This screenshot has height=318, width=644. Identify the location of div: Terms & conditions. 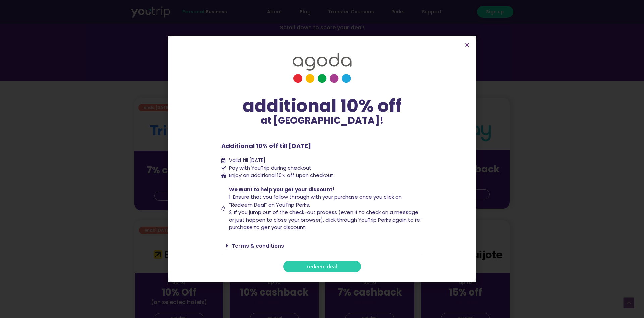
(322, 246).